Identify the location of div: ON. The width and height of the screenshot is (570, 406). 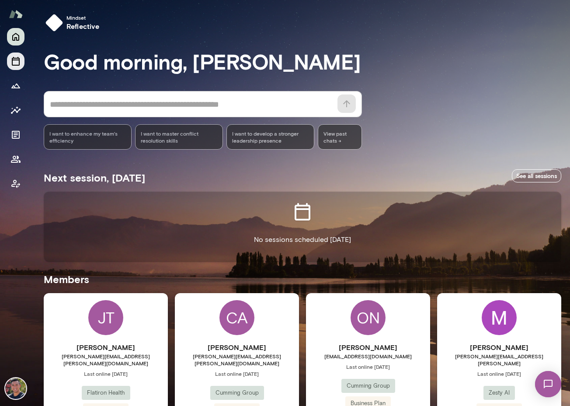
(368, 318).